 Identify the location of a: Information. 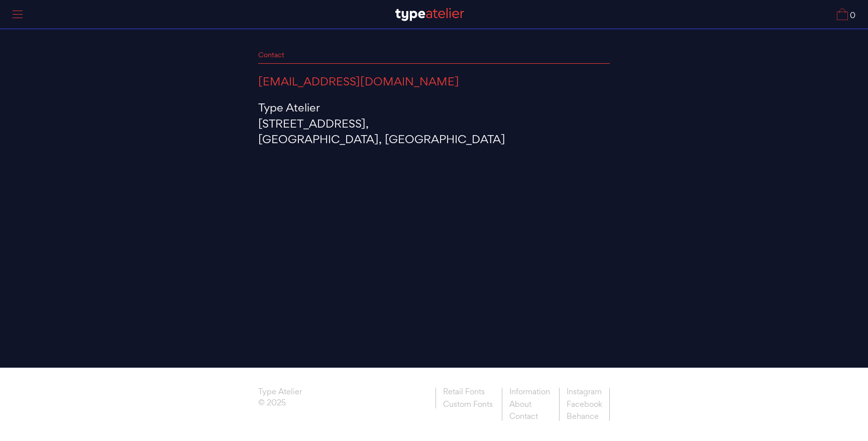
(530, 393).